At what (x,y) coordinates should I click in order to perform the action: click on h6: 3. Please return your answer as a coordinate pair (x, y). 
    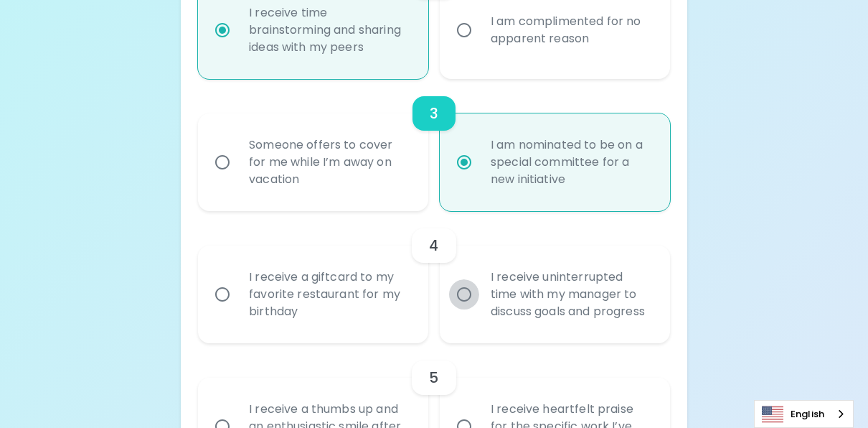
    Looking at the image, I should click on (434, 113).